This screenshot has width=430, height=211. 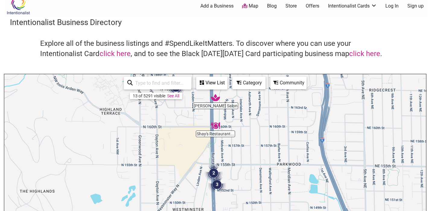 What do you see at coordinates (291, 6) in the screenshot?
I see `a: Store` at bounding box center [291, 6].